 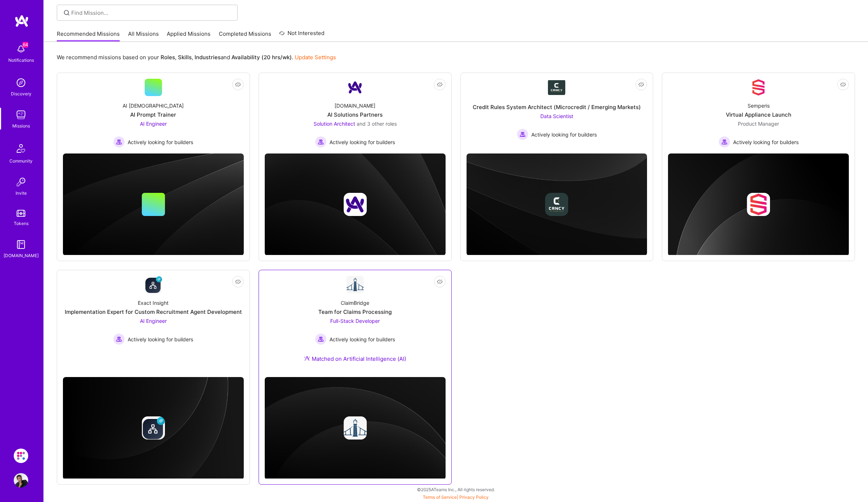 What do you see at coordinates (185, 57) in the screenshot?
I see `b: Skills` at bounding box center [185, 57].